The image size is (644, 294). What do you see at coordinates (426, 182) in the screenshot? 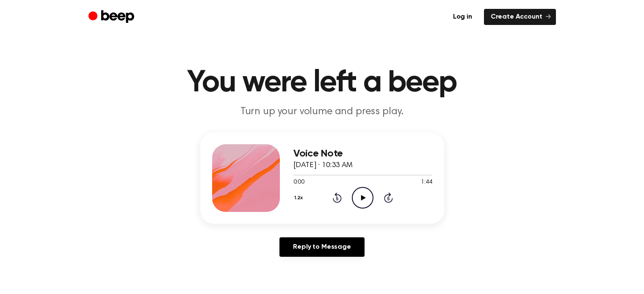
I see `span: 1:44` at bounding box center [426, 182].